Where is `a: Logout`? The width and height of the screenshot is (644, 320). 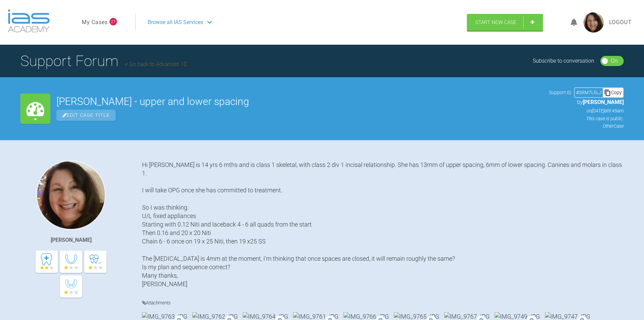
a: Logout is located at coordinates (620, 22).